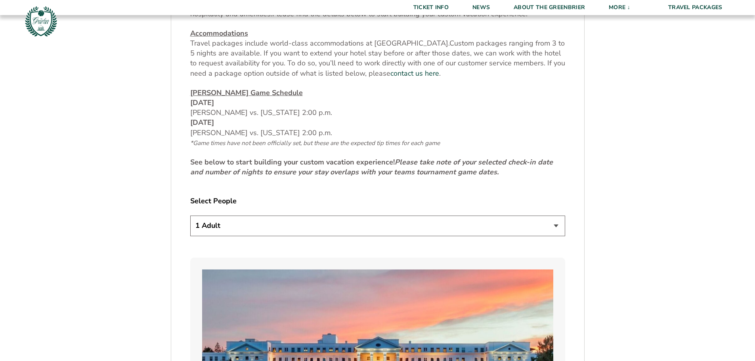 The width and height of the screenshot is (755, 361). Describe the element at coordinates (377, 201) in the screenshot. I see `label: Select People` at that location.